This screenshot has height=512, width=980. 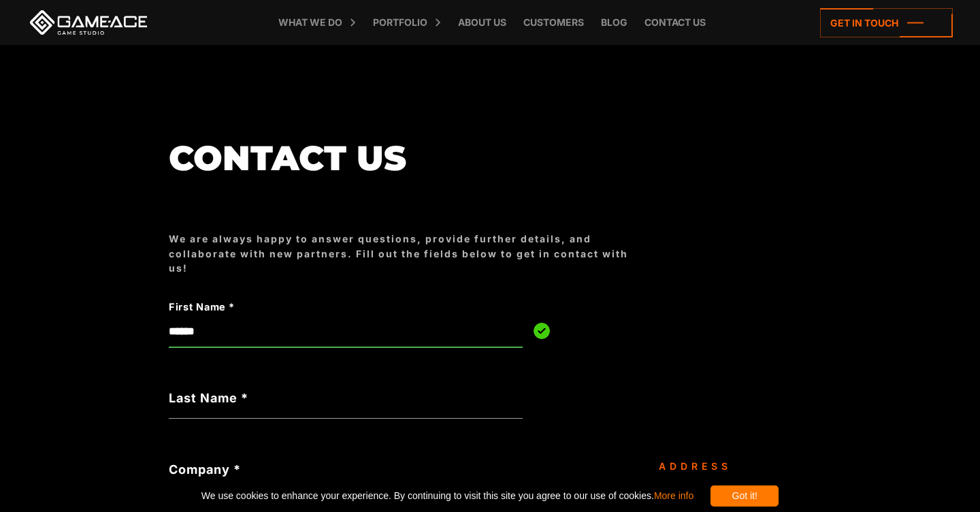 What do you see at coordinates (407, 158) in the screenshot?
I see `h1: Contact us` at bounding box center [407, 158].